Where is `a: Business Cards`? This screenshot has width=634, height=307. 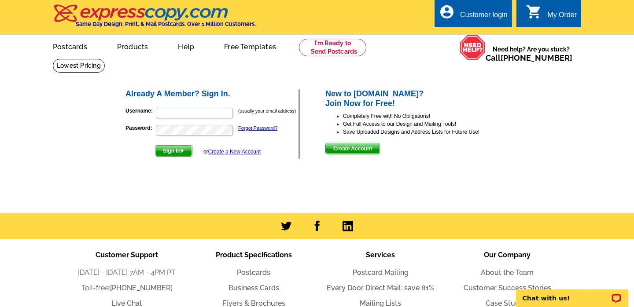 a: Business Cards is located at coordinates (253, 288).